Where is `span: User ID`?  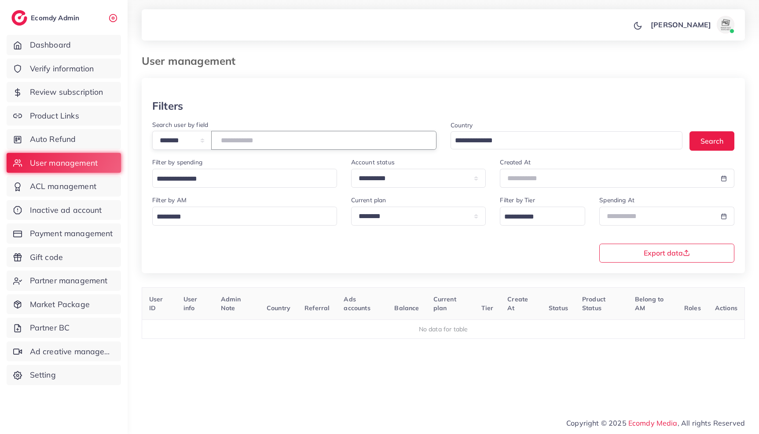
span: User ID is located at coordinates (156, 303).